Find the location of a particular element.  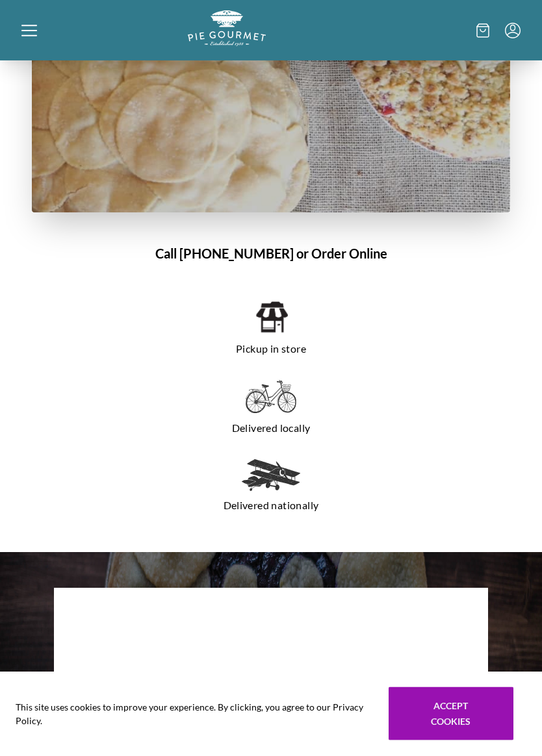

span: This site uses cookies to improve your experience. By clicking, you agree to our Privacy Policy. is located at coordinates (193, 714).